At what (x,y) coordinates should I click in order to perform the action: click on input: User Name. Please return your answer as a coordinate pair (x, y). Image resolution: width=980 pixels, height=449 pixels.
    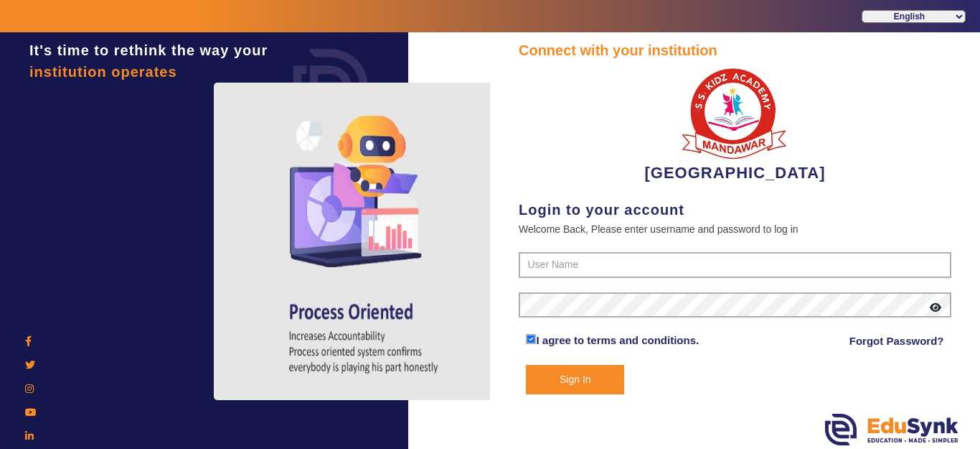
    Looking at the image, I should click on (735, 265).